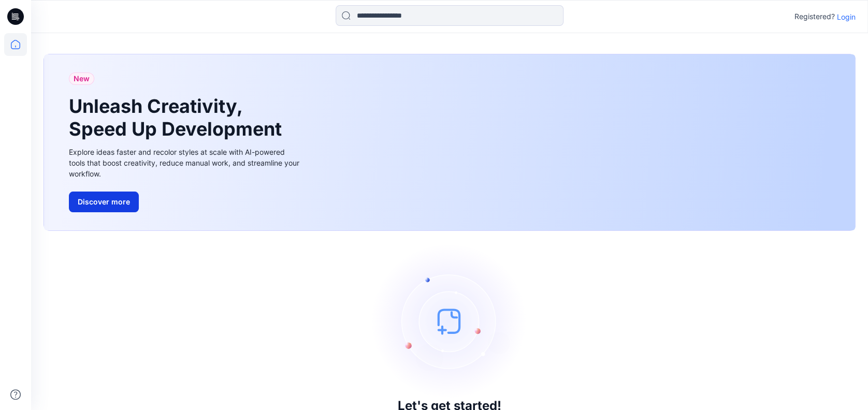 The width and height of the screenshot is (868, 410). What do you see at coordinates (185, 162) in the screenshot?
I see `div: Explore ideas faster and recolor styles at scale with AI-powered tools that boost creativity, red...` at bounding box center [185, 162].